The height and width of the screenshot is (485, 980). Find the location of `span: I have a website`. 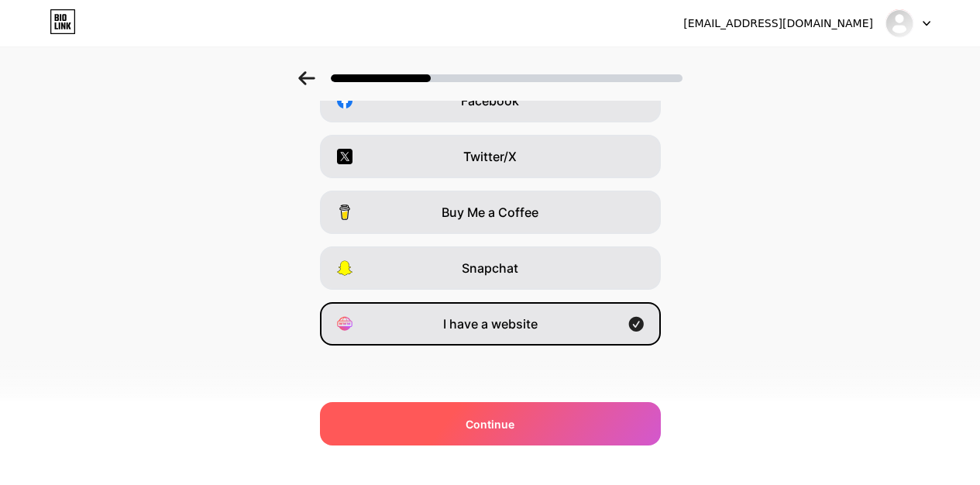

span: I have a website is located at coordinates (491, 324).